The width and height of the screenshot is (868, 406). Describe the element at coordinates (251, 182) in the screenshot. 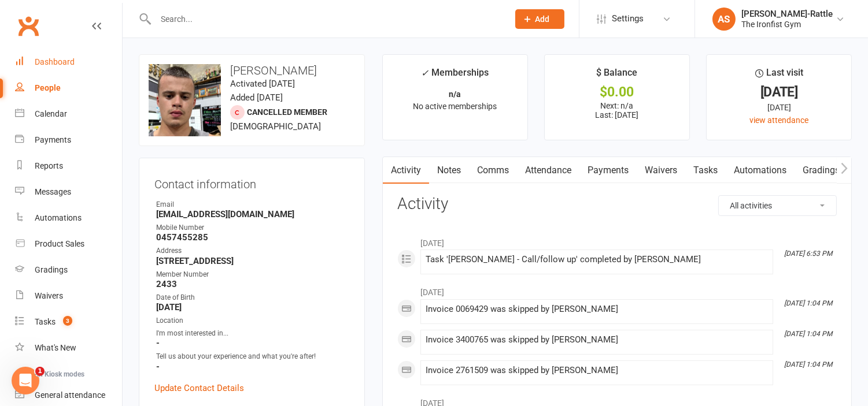

I see `h3: Contact information` at that location.